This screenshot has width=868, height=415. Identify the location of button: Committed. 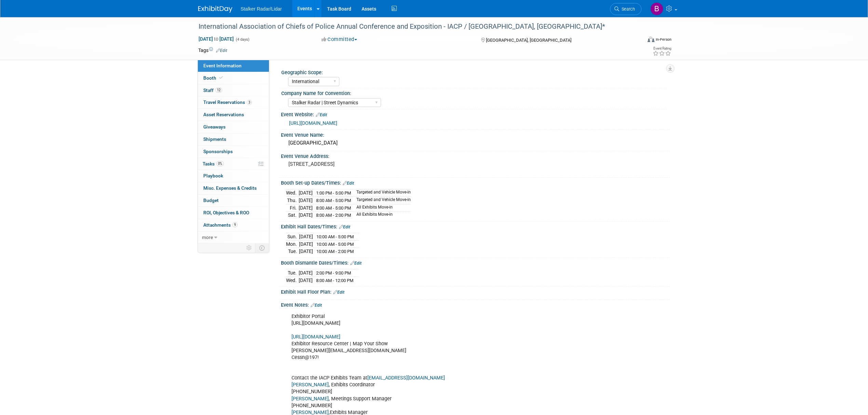
(339, 39).